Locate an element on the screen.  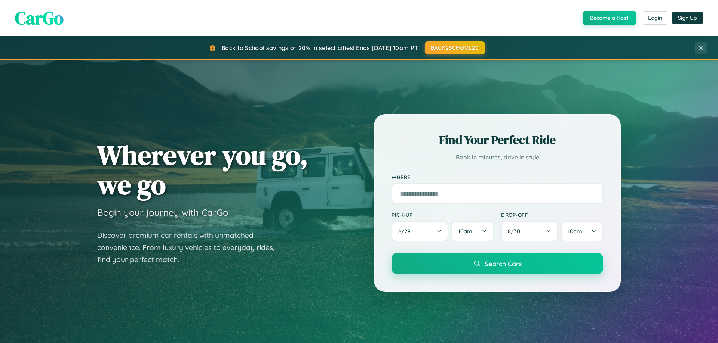
button: 8/29 is located at coordinates (420, 231).